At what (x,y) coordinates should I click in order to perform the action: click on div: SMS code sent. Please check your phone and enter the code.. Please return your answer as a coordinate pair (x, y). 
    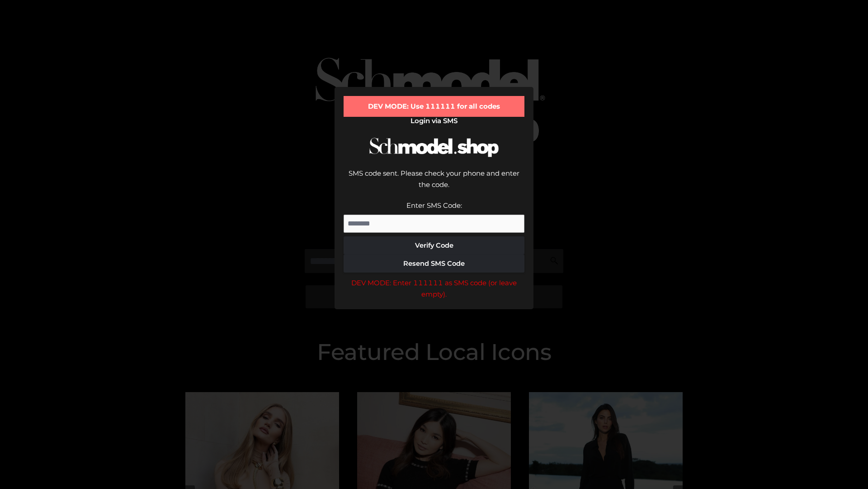
    Looking at the image, I should click on (434, 183).